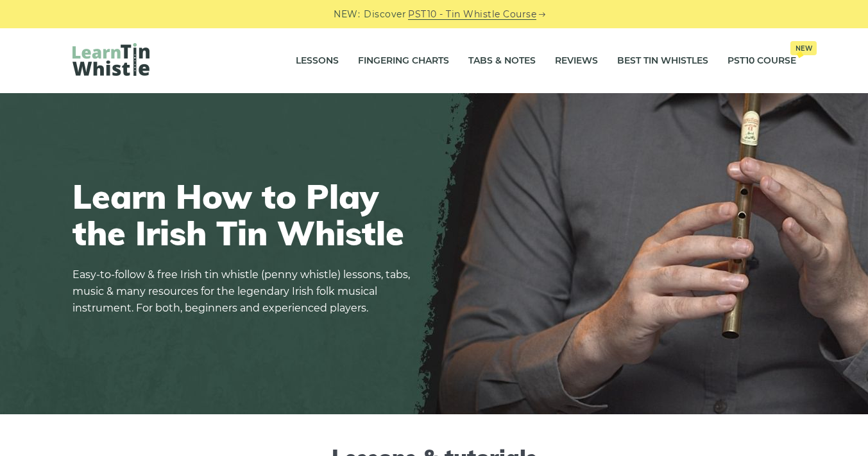 This screenshot has width=868, height=456. What do you see at coordinates (246, 214) in the screenshot?
I see `h1: Learn How to Play the Irish Tin Whistle` at bounding box center [246, 214].